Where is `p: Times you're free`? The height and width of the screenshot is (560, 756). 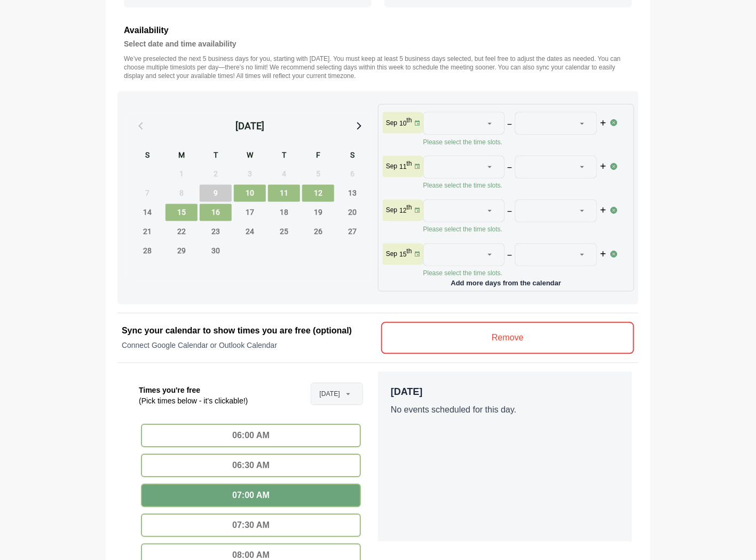 p: Times you're free is located at coordinates (193, 391).